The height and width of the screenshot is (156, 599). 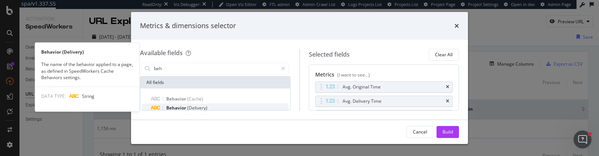 I want to click on div: Avg. Delivery Timetimes, so click(x=384, y=101).